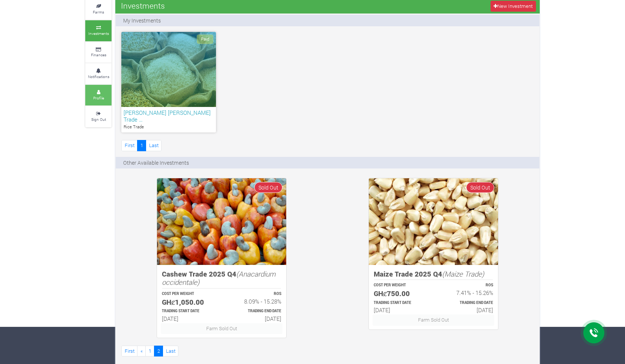 The width and height of the screenshot is (625, 364). What do you see at coordinates (98, 73) in the screenshot?
I see `a: Notifications` at bounding box center [98, 73].